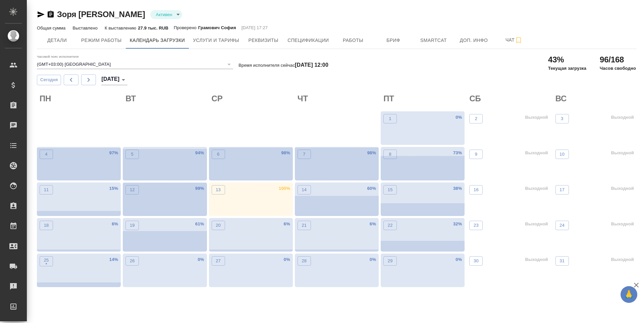 Image resolution: width=644 pixels, height=323 pixels. I want to click on h2: СР, so click(252, 99).